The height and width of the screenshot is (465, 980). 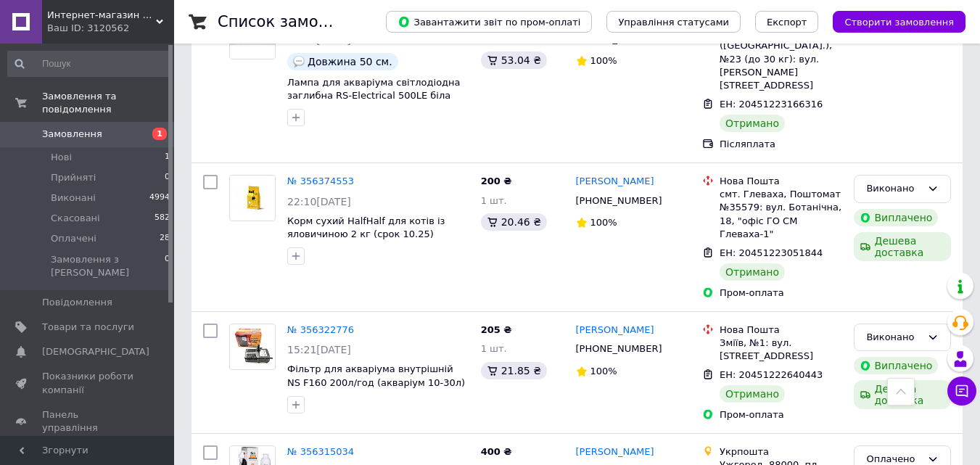 I want to click on span: Прийняті, so click(x=73, y=178).